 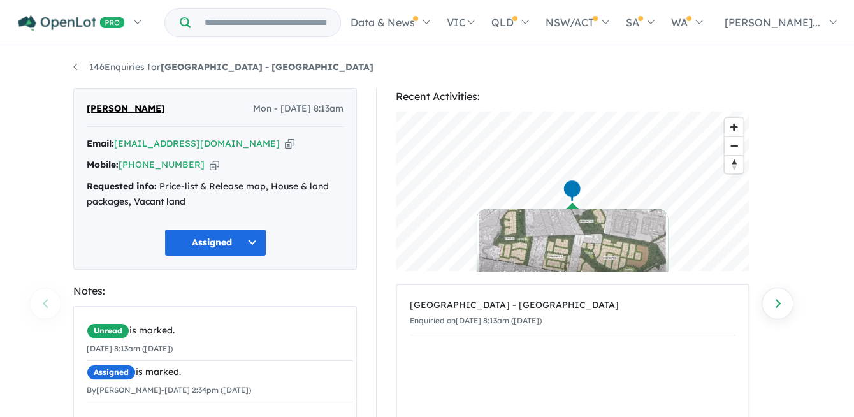 What do you see at coordinates (572, 191) in the screenshot?
I see `div: Map marker` at bounding box center [572, 191].